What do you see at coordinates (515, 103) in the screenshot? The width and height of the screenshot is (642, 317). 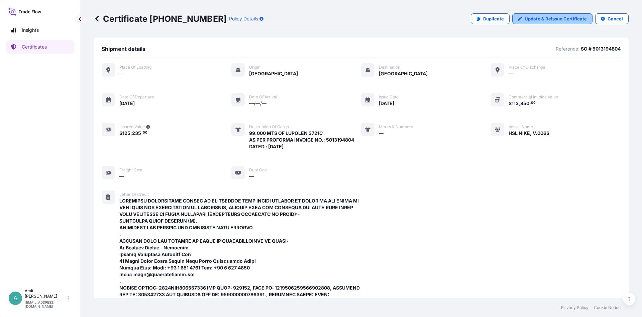 I see `span: 113` at bounding box center [515, 103].